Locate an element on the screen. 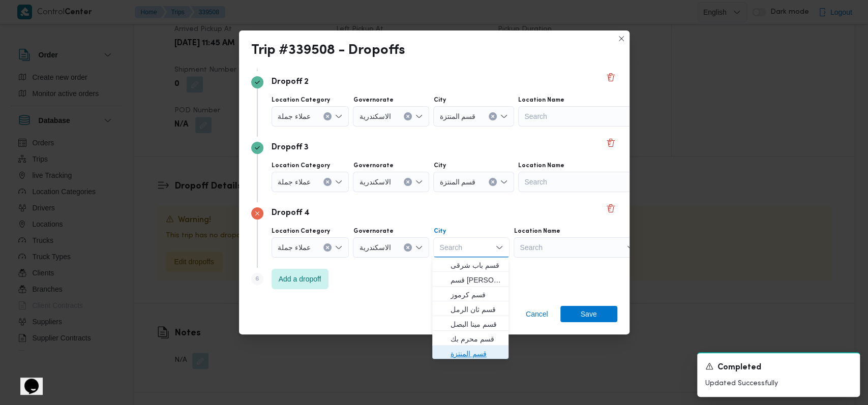 This screenshot has width=868, height=405. span: Save is located at coordinates (589, 314).